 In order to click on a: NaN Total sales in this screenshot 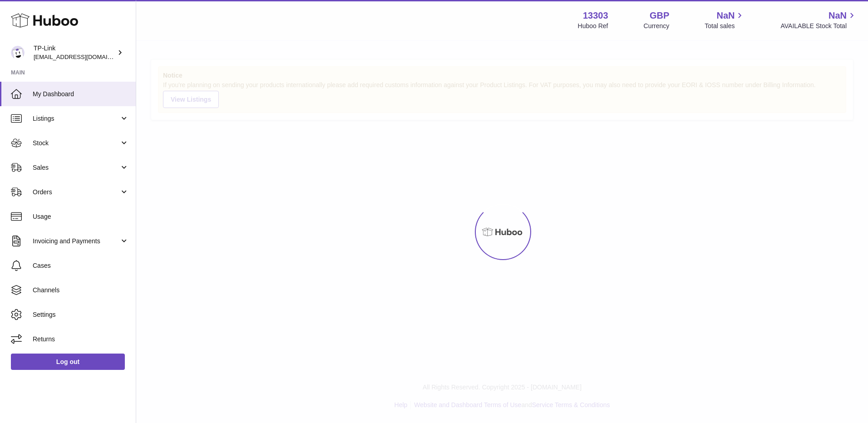, I will do `click(725, 20)`.